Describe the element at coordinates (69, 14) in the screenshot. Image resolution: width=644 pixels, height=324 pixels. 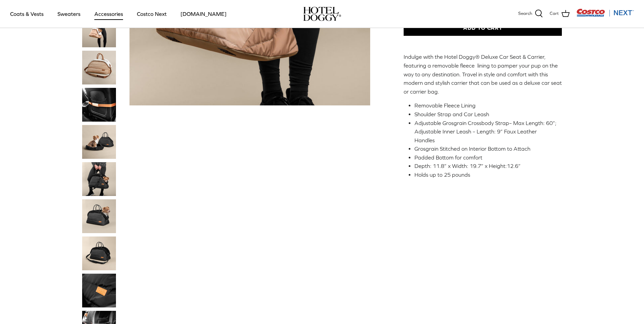
I see `a: Sweaters` at that location.